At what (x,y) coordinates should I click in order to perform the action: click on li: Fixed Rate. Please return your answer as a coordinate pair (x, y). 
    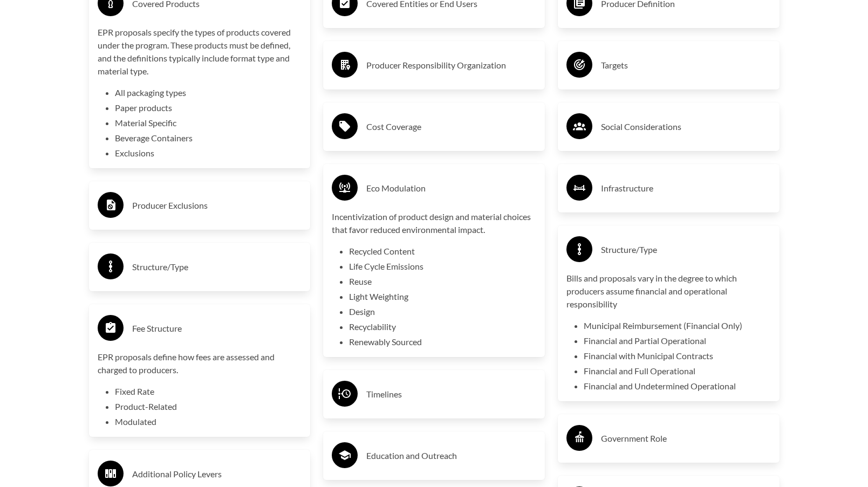
    Looking at the image, I should click on (208, 392).